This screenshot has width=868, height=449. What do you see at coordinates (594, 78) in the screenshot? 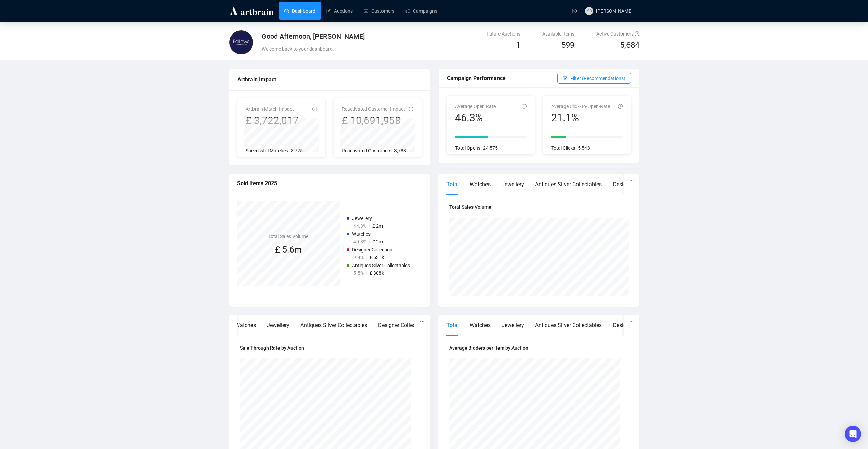
I see `button: Filter (Recommendations)` at bounding box center [594, 78].